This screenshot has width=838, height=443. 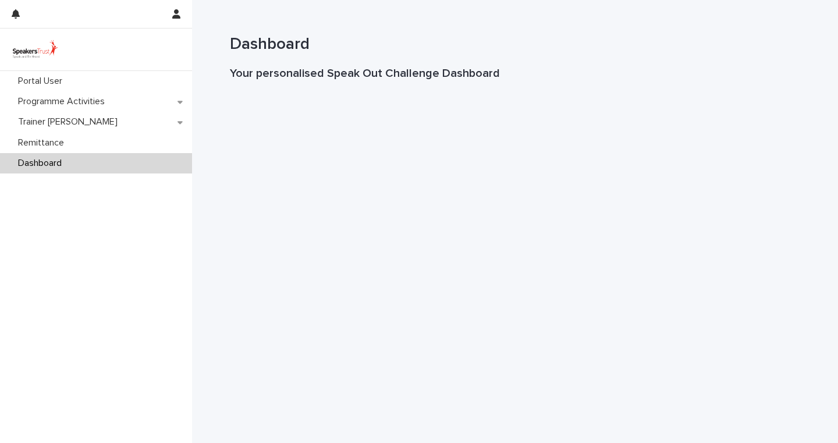 What do you see at coordinates (35, 49) in the screenshot?
I see `img: UVamC7uQTJC0k9vuxGLS` at bounding box center [35, 49].